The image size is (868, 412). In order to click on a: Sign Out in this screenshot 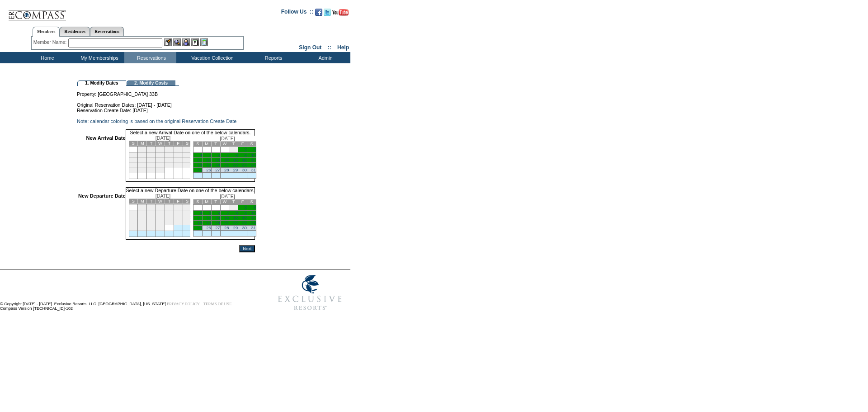, I will do `click(310, 48)`.